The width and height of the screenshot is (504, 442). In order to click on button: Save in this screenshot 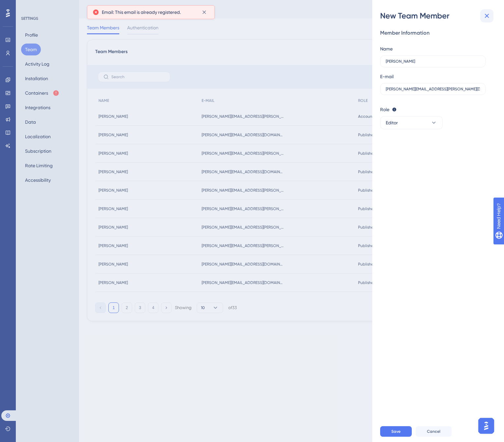, I will do `click(396, 431)`.